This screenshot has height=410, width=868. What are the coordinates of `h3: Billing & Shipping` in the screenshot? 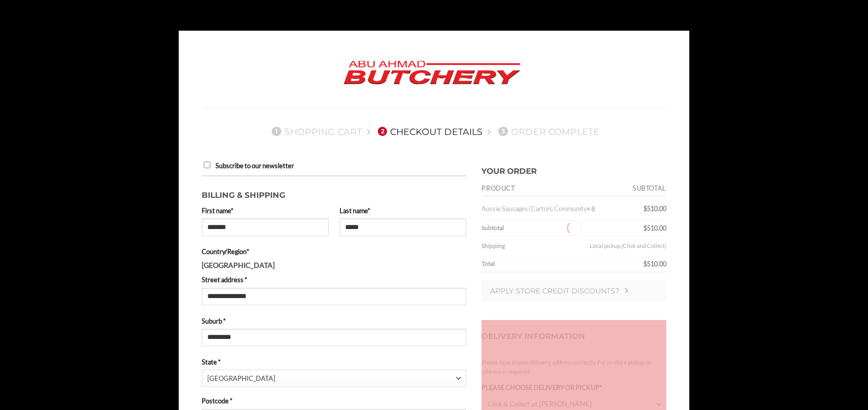 It's located at (334, 193).